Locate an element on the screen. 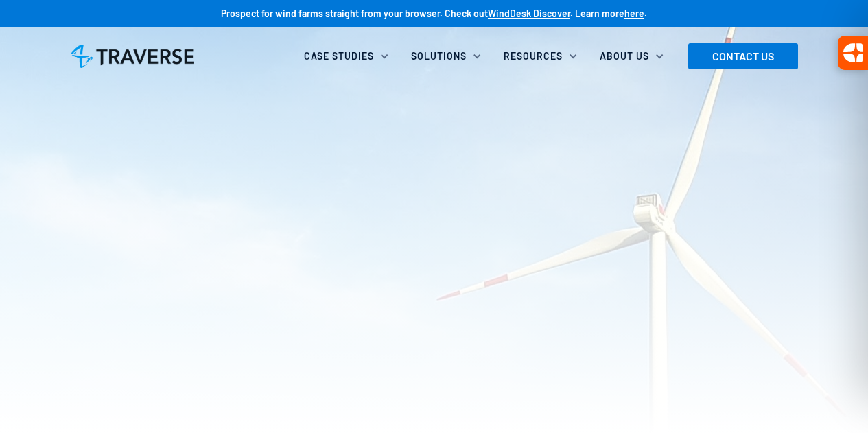 The height and width of the screenshot is (433, 868). a: WindDesk Discover is located at coordinates (529, 13).